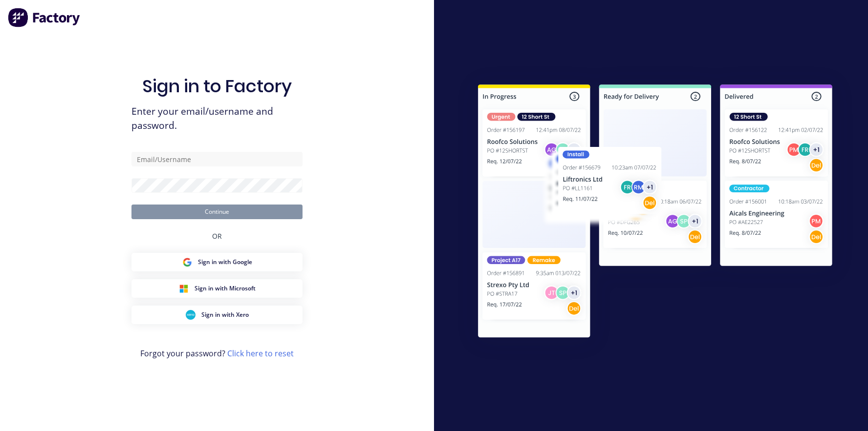 This screenshot has height=431, width=868. I want to click on div: OR, so click(217, 236).